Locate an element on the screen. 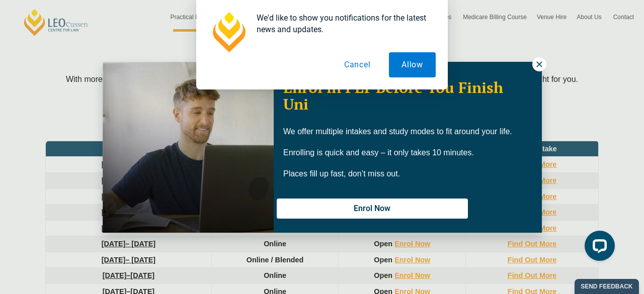  button: Enrol Now is located at coordinates (372, 209).